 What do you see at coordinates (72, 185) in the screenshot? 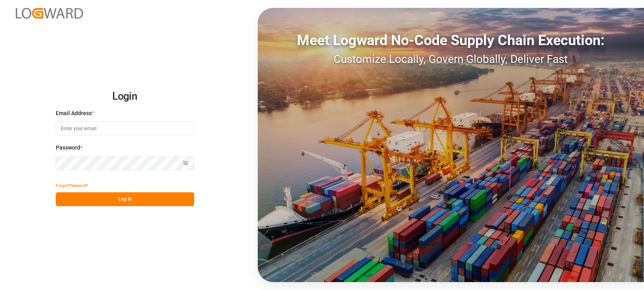
I see `button: Forgot Password?` at bounding box center [72, 185].